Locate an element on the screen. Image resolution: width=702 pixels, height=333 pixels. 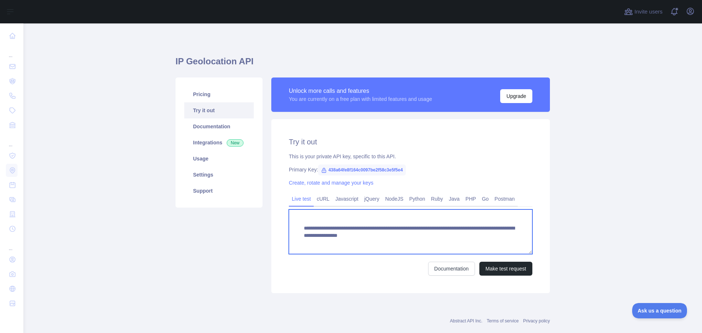
a: Pricing is located at coordinates (219, 94).